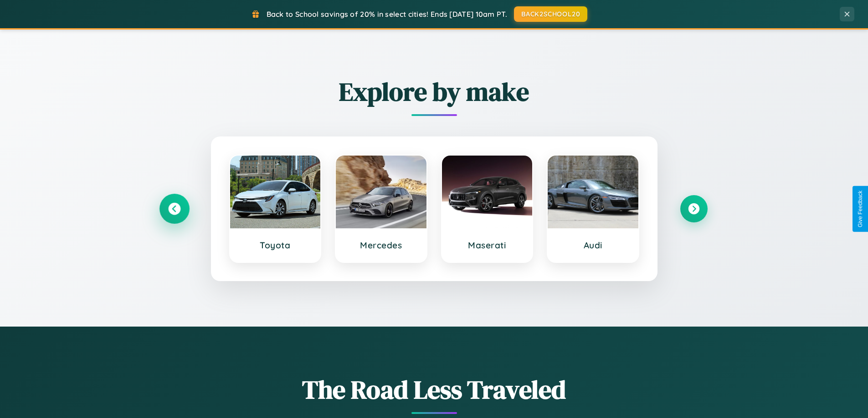 The height and width of the screenshot is (418, 868). Describe the element at coordinates (593, 245) in the screenshot. I see `h3: Audi` at that location.